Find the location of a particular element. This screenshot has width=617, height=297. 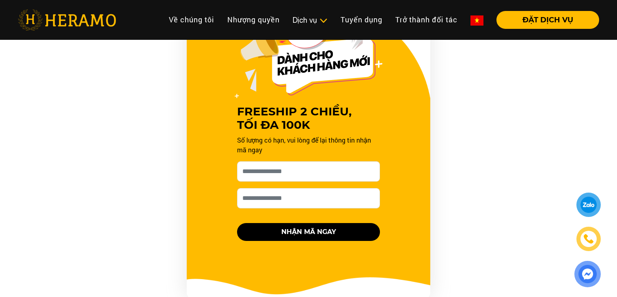

a: ĐẶT DỊCH VỤ is located at coordinates (545, 20).